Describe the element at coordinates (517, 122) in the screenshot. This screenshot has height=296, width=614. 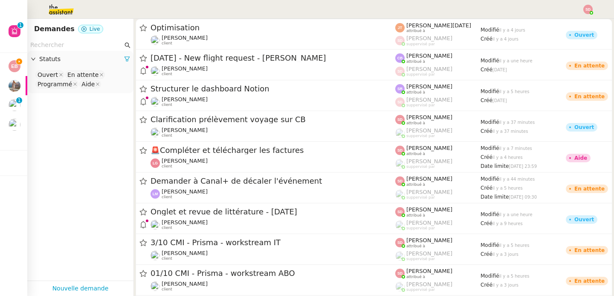
I see `span: il y a 37 minutes` at that location.